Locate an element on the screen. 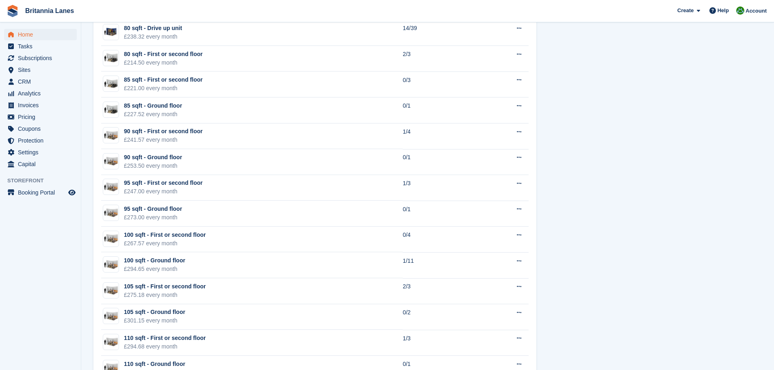 The height and width of the screenshot is (370, 774). span: Sites is located at coordinates (42, 70).